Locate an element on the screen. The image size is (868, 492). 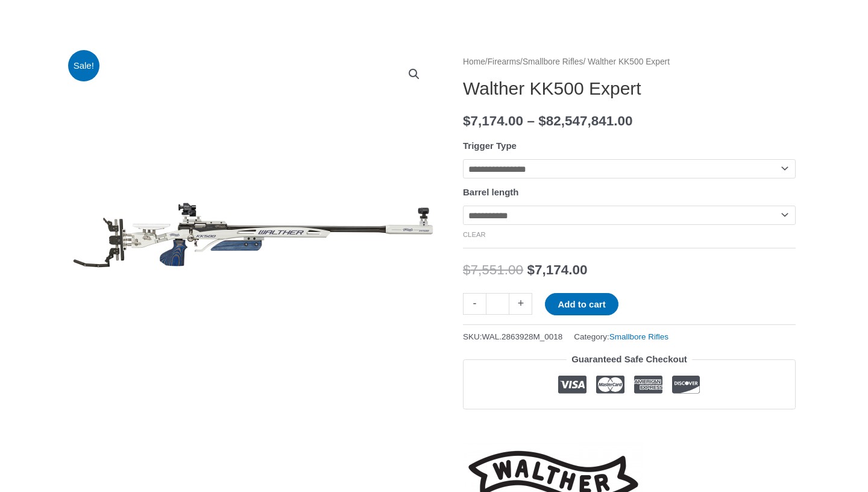
h1: Walther KK500 Expert is located at coordinates (629, 89).